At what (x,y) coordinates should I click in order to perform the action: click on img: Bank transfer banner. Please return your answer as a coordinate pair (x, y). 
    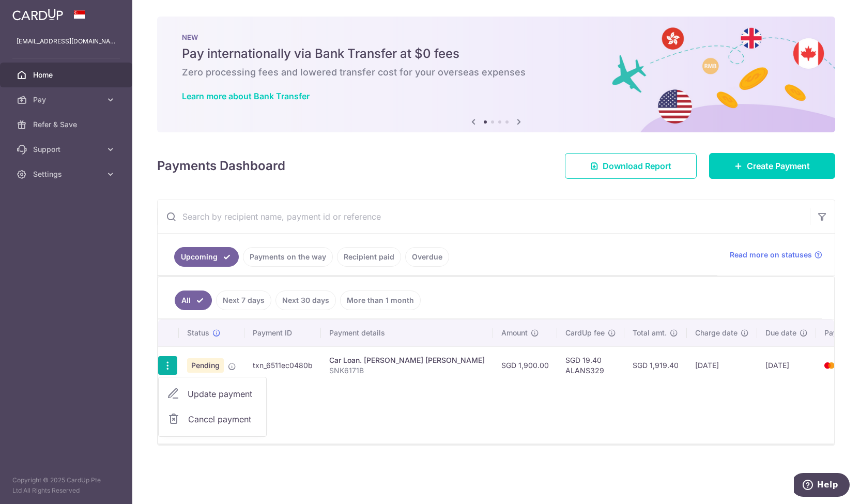
    Looking at the image, I should click on (497, 74).